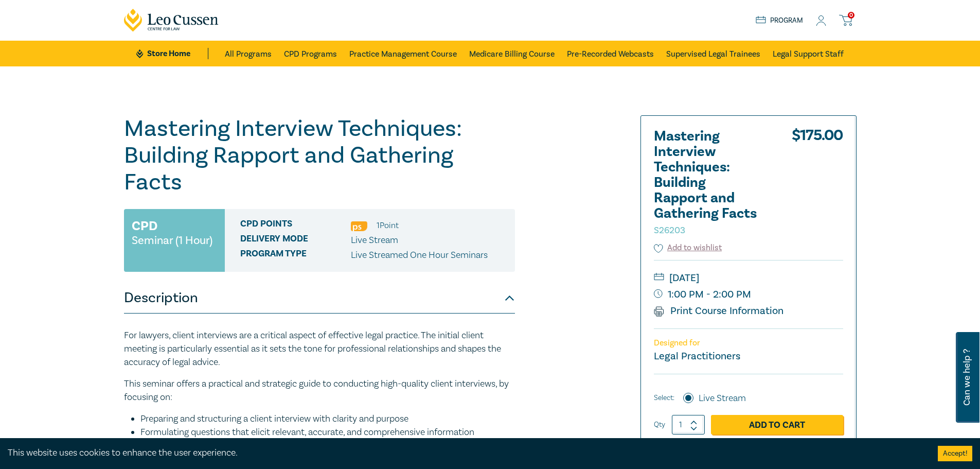  I want to click on label: Qty, so click(660, 425).